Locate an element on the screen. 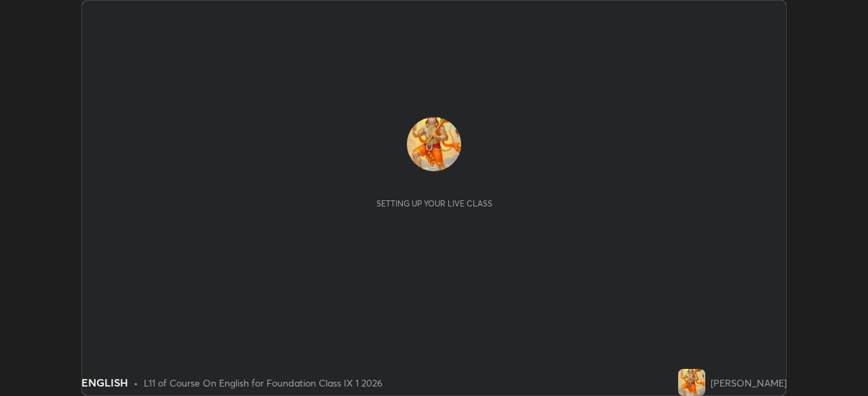 The image size is (868, 396). div: L11 of Course On English for Foundation Class IX 1 2026 is located at coordinates (263, 382).